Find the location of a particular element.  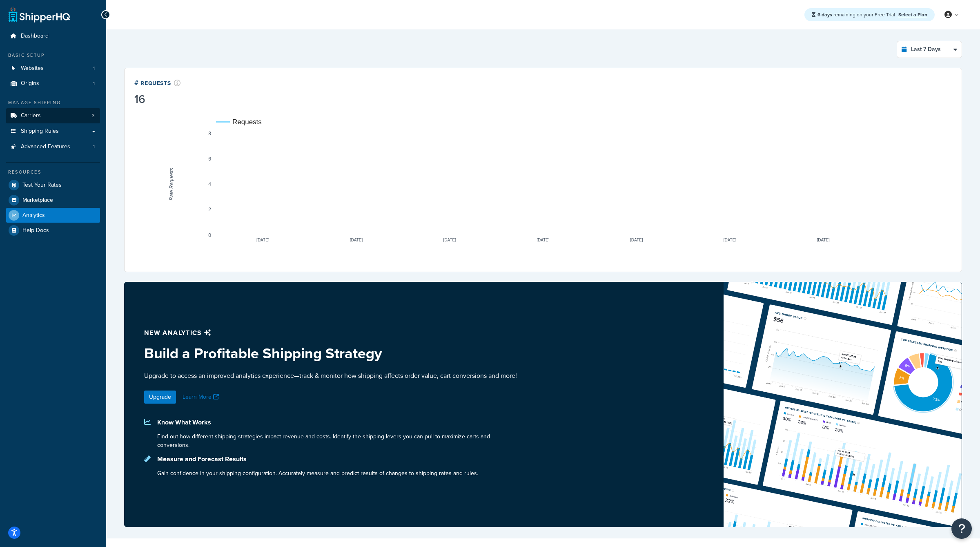

button: Open Resource Center is located at coordinates (961, 528).